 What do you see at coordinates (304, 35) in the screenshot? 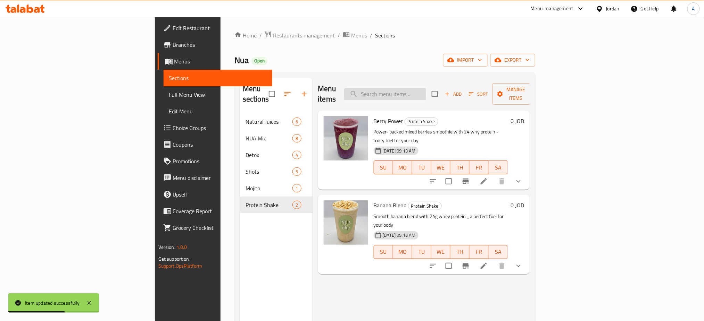
I see `span: Restaurants management` at bounding box center [304, 35].